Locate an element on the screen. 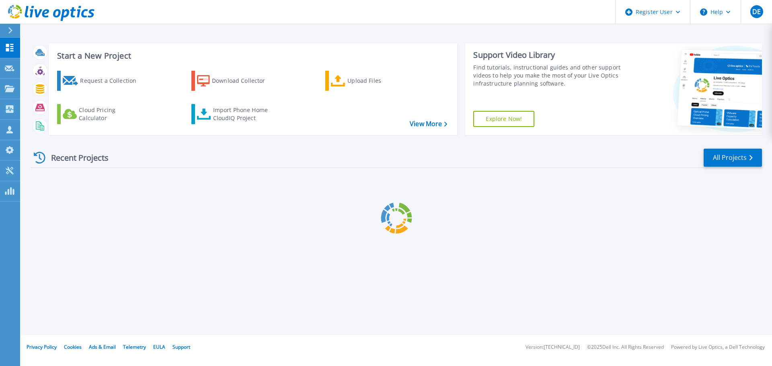 This screenshot has height=366, width=772. div: Import Phone Home CloudIQ Project is located at coordinates (245, 114).